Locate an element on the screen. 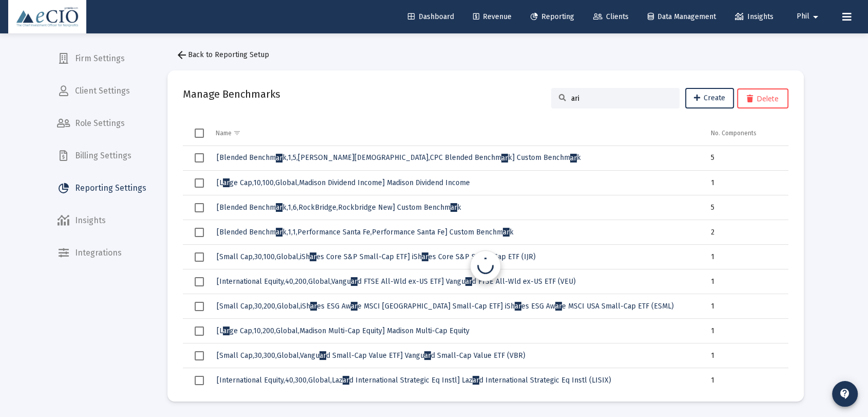 The height and width of the screenshot is (417, 868). button: Back to Reporting Setup is located at coordinates (223, 55).